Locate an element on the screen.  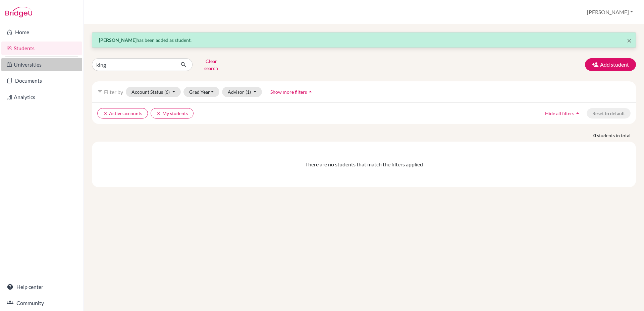
a: Community is located at coordinates (42, 303).